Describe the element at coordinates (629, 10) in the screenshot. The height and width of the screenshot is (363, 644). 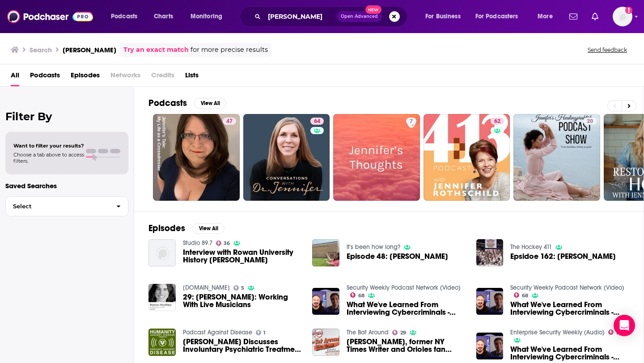
I see `svg: Add a profile image` at that location.